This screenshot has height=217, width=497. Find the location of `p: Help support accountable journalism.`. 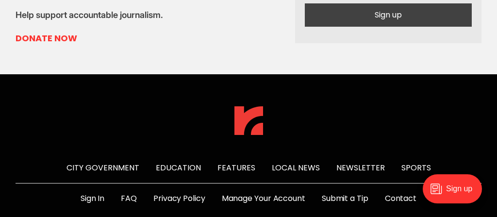

p: Help support accountable journalism. is located at coordinates (98, 15).